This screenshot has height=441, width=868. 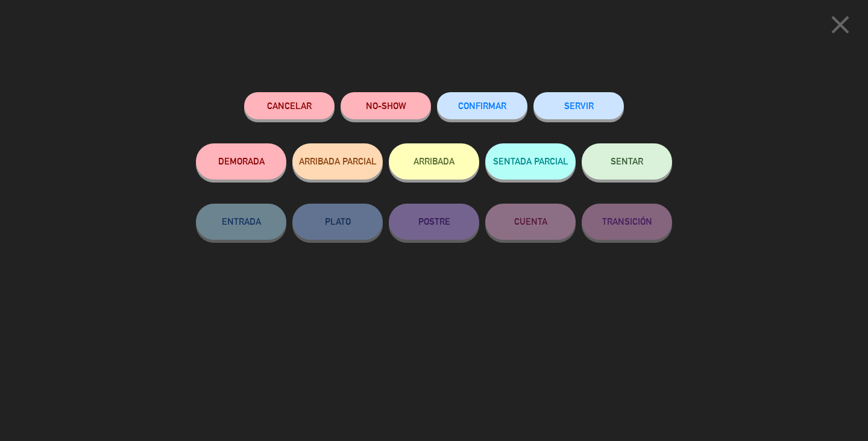 What do you see at coordinates (482, 106) in the screenshot?
I see `button: CONFIRMAR` at bounding box center [482, 106].